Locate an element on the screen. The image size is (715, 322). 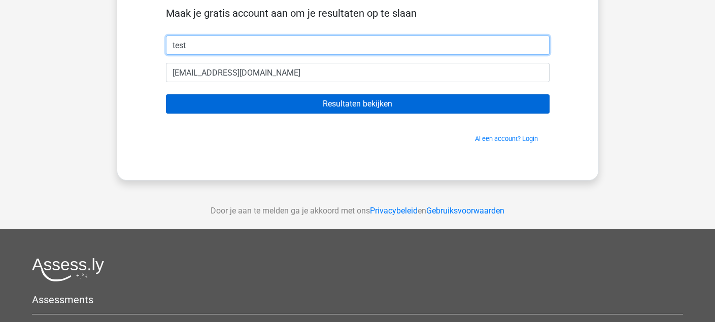
input: Email is located at coordinates (358, 73).